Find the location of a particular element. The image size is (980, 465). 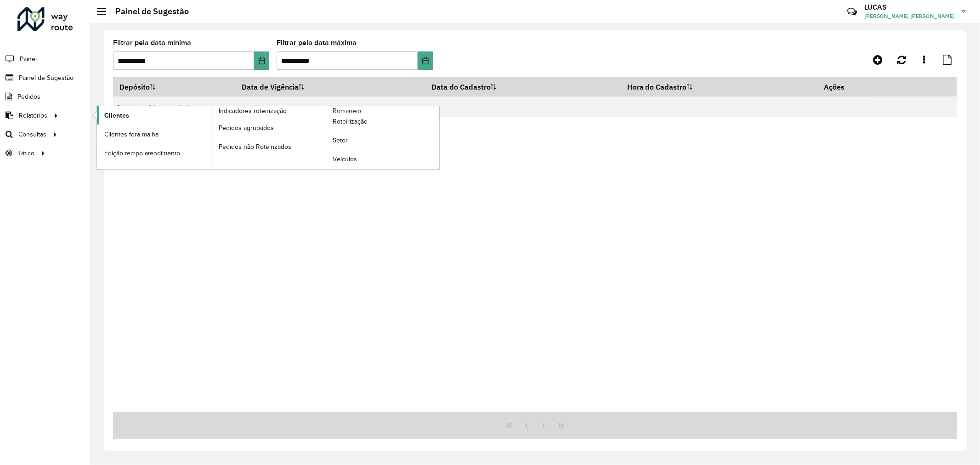

a: Roteirização is located at coordinates (382, 122).